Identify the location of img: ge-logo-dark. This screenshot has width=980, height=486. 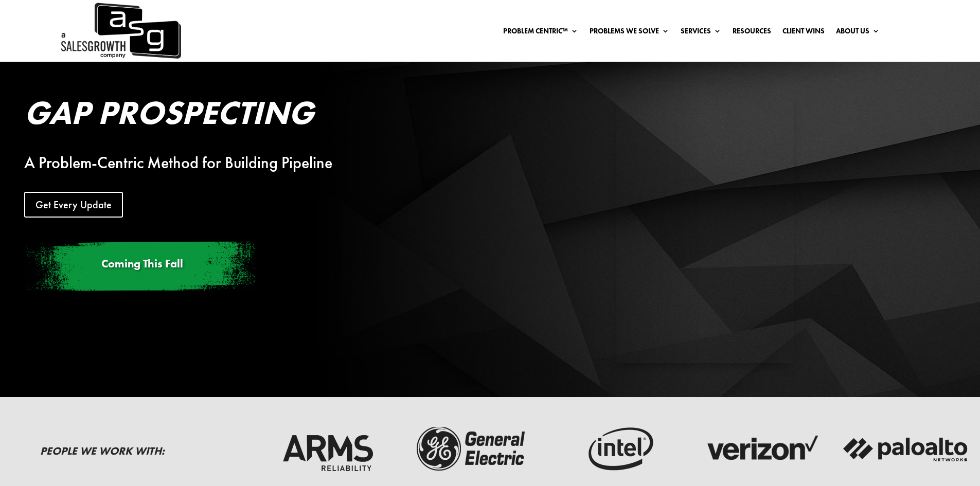
(472, 449).